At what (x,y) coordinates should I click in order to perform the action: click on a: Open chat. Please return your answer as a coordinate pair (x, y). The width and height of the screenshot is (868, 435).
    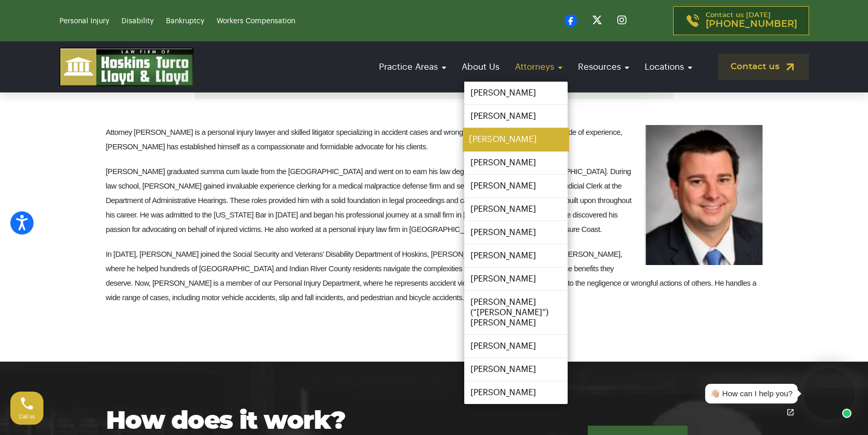
    Looking at the image, I should click on (790, 413).